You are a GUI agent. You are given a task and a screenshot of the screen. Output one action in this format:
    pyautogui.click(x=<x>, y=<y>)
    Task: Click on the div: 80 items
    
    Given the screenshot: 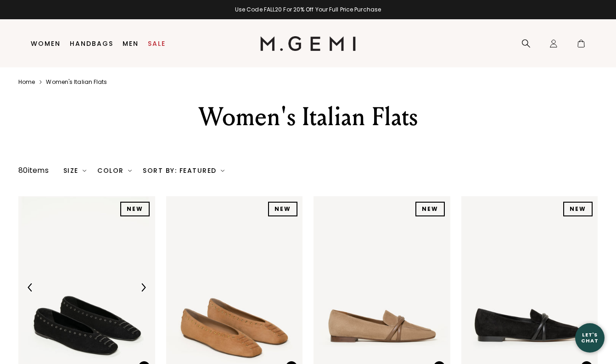 What is the action you would take?
    pyautogui.click(x=33, y=170)
    